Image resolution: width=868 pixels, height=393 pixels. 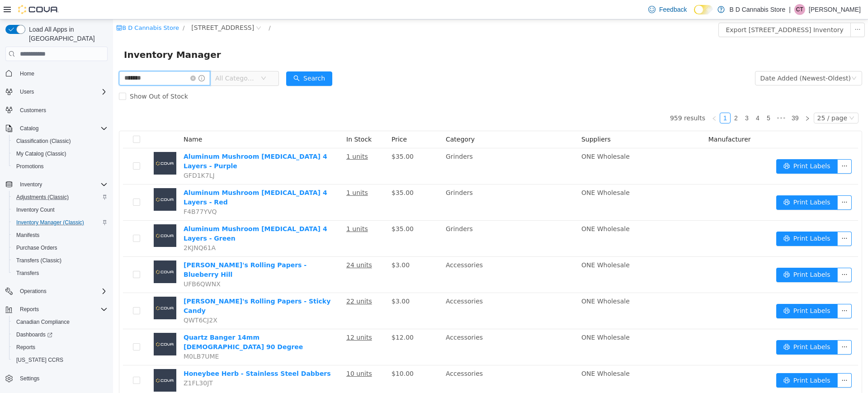 What do you see at coordinates (483, 119) in the screenshot?
I see `span: Suppliers` at bounding box center [483, 119].